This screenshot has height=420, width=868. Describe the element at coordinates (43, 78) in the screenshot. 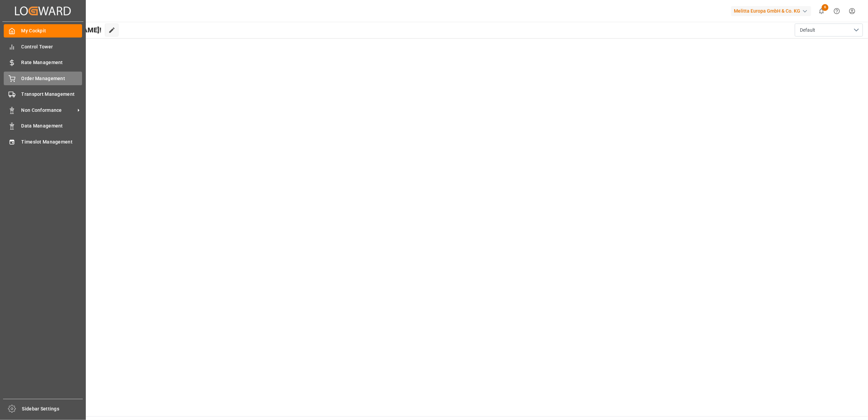

I see `a: Order Management` at that location.